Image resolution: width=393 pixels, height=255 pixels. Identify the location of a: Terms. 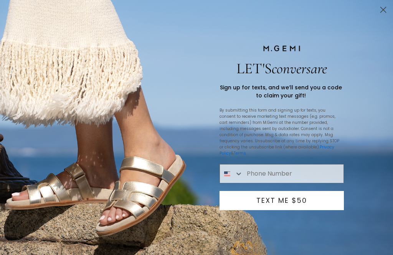
(240, 153).